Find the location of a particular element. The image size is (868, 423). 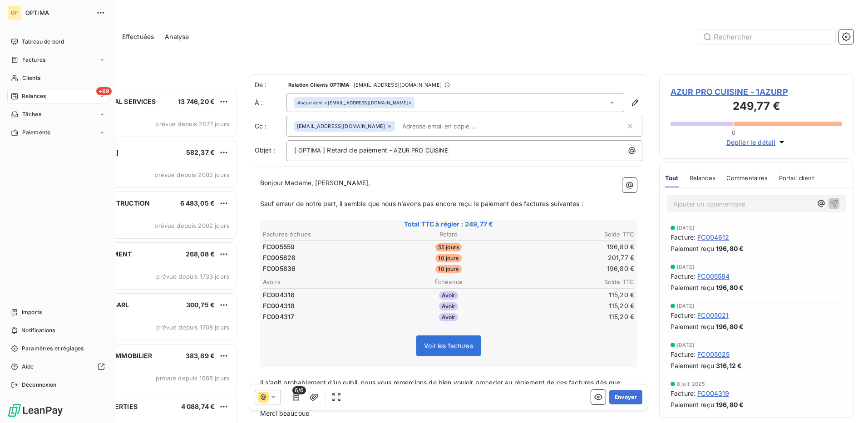

button: Déplier le détail is located at coordinates (756, 142).